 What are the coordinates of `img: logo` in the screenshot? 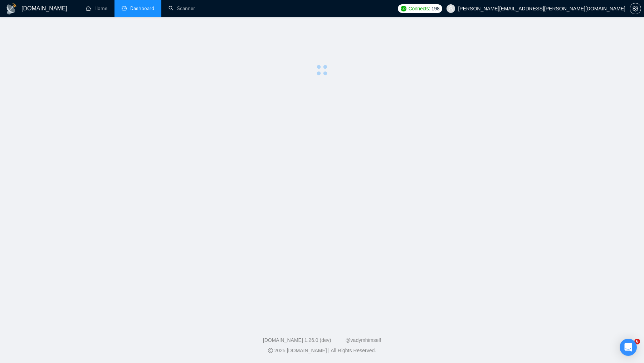 It's located at (12, 9).